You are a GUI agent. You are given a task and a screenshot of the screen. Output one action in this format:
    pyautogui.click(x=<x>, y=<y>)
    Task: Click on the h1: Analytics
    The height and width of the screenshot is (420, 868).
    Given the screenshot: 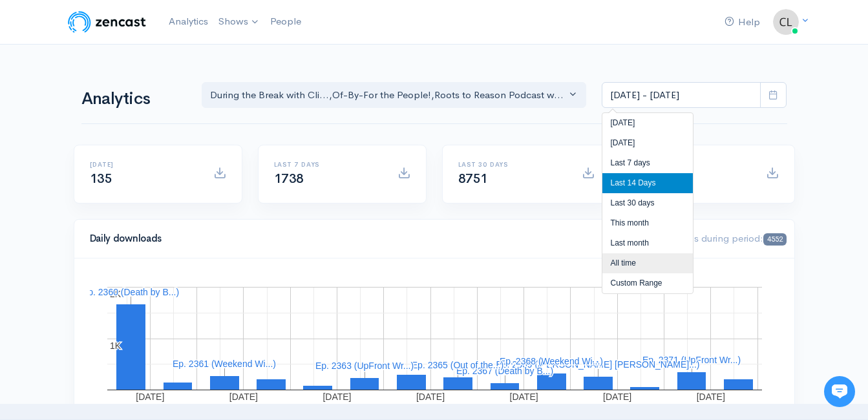 What is the action you would take?
    pyautogui.click(x=133, y=99)
    